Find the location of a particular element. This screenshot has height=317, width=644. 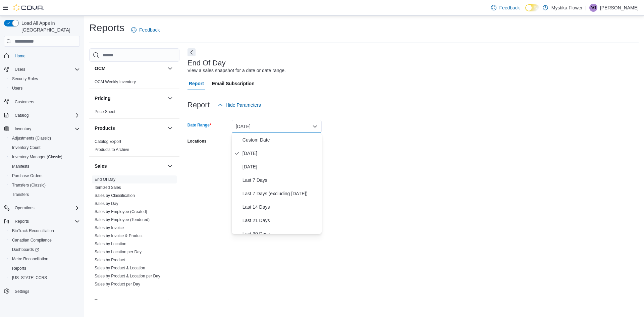

a: Transfers (Classic) is located at coordinates (29, 185).